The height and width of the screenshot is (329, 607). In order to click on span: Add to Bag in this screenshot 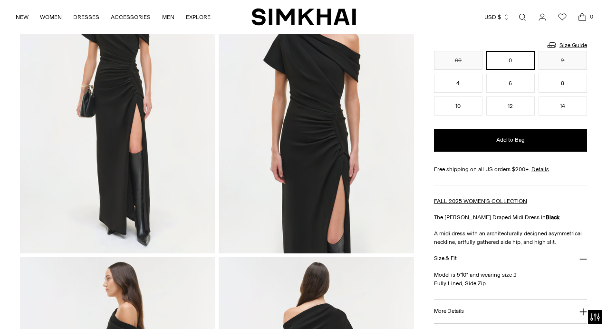, I will do `click(510, 140)`.